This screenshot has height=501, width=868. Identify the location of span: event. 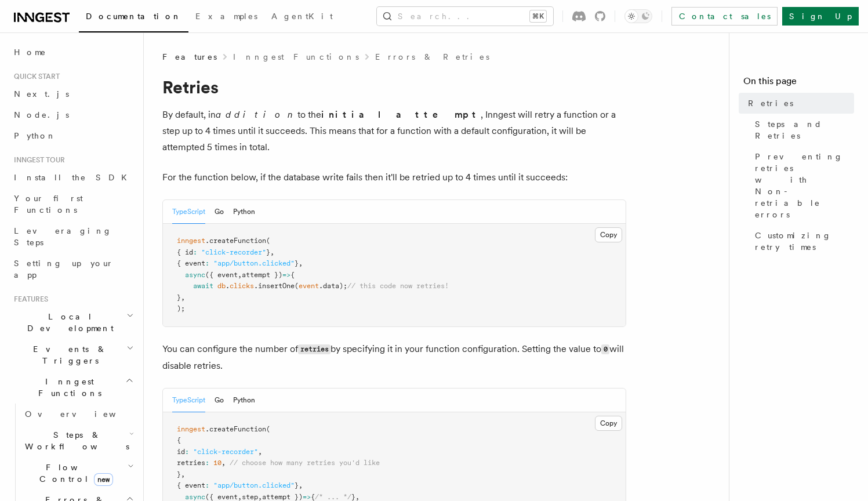
(308, 286).